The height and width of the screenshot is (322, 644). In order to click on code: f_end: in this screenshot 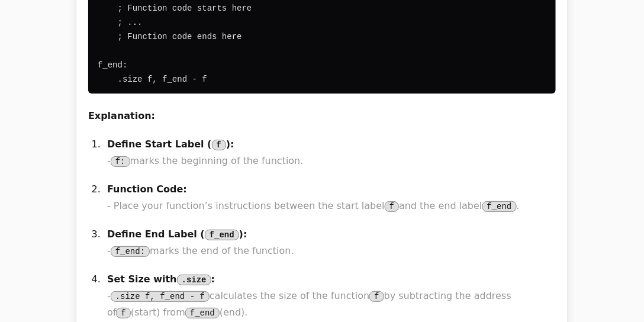, I will do `click(130, 251)`.